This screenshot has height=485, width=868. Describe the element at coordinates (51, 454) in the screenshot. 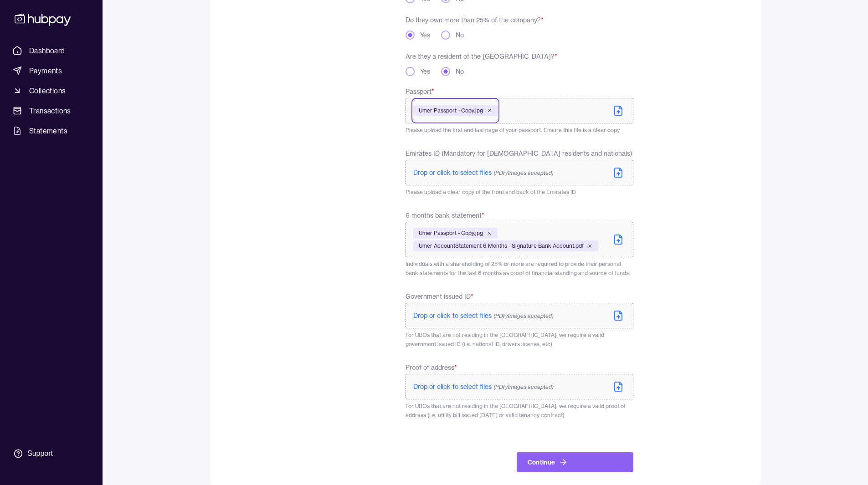

I see `a: Support` at that location.